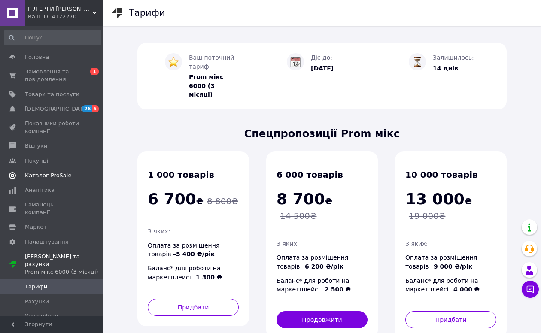 The image size is (541, 333). What do you see at coordinates (52, 95) in the screenshot?
I see `span: Товари та послуги` at bounding box center [52, 95].